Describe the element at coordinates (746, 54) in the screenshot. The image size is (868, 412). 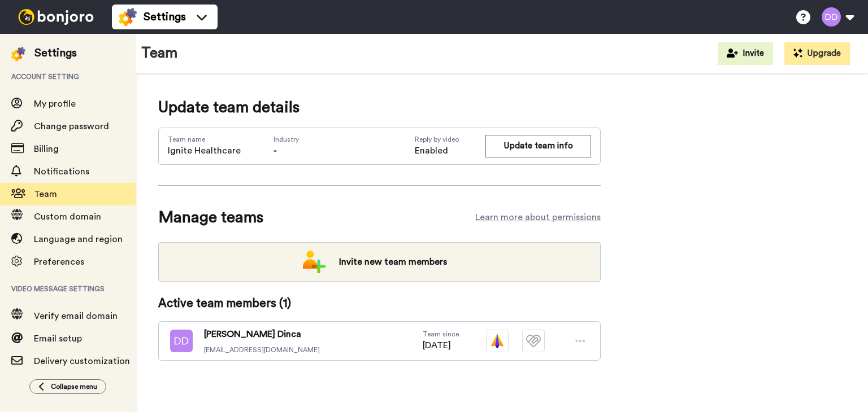
I see `a: Invite` at that location.